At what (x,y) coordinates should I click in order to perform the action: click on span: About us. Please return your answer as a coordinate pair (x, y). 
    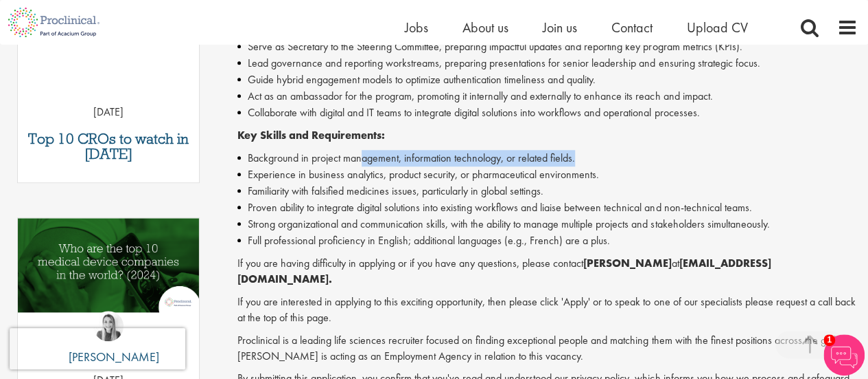
    Looking at the image, I should click on (486, 27).